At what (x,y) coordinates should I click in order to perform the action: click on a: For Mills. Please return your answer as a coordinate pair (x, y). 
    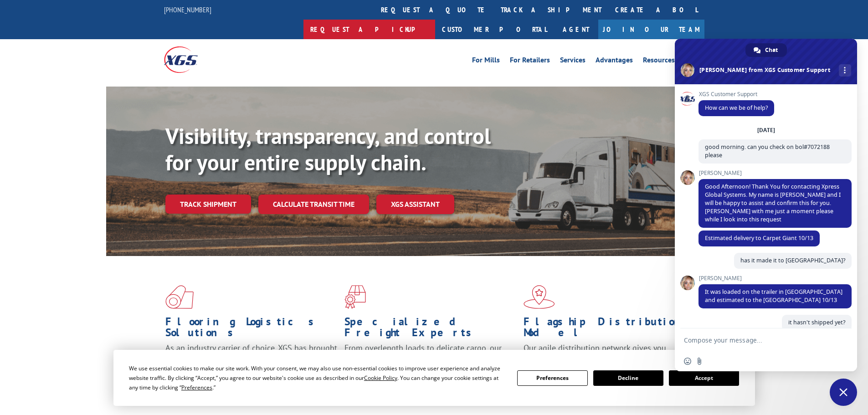
    Looking at the image, I should click on (486, 62).